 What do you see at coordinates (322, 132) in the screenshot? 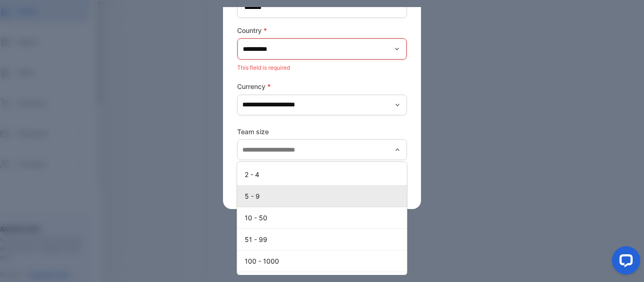
I see `label: Team size` at bounding box center [322, 132].